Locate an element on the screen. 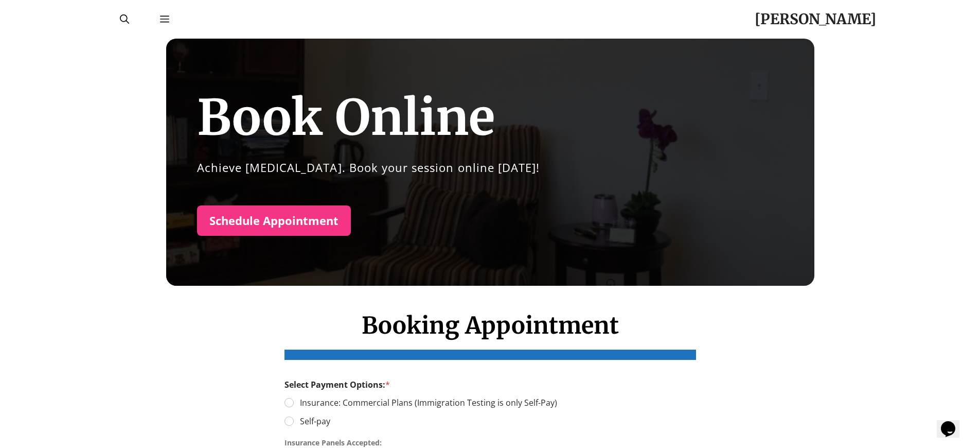 This screenshot has width=980, height=448. h1: Booking Appointment is located at coordinates (490, 336).